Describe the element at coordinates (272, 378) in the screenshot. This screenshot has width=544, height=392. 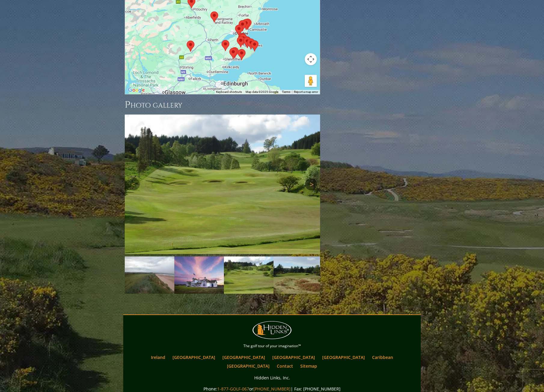
I see `p: Hidden Links, Inc.` at that location.